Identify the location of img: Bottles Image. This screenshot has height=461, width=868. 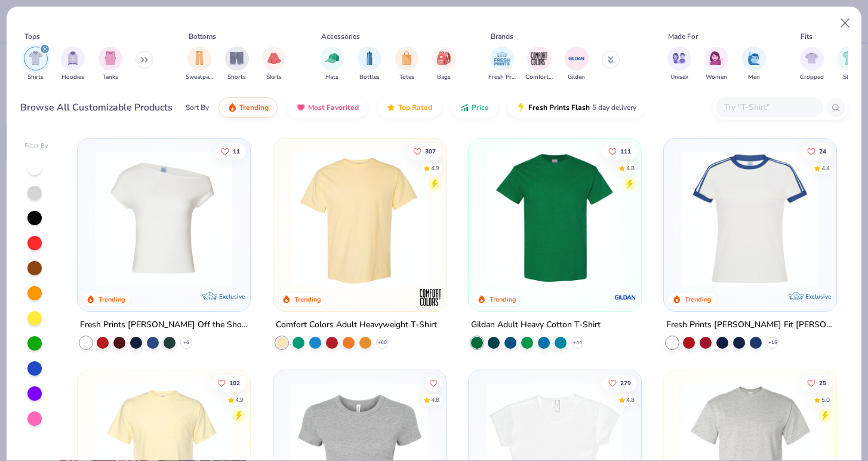
(370, 58).